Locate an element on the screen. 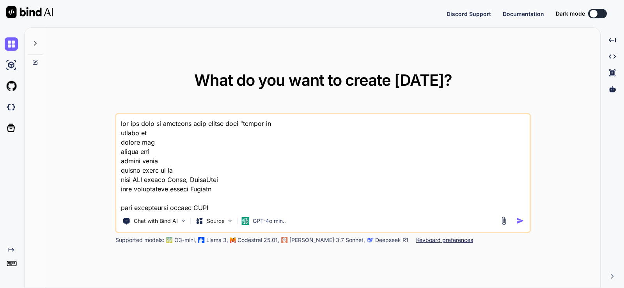  p: Supported models: is located at coordinates (140, 240).